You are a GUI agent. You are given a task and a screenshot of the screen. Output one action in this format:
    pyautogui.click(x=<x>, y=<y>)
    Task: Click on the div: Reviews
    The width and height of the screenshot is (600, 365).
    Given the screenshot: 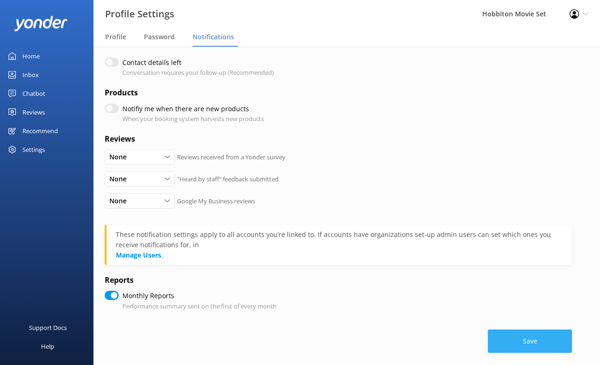 What is the action you would take?
    pyautogui.click(x=34, y=112)
    